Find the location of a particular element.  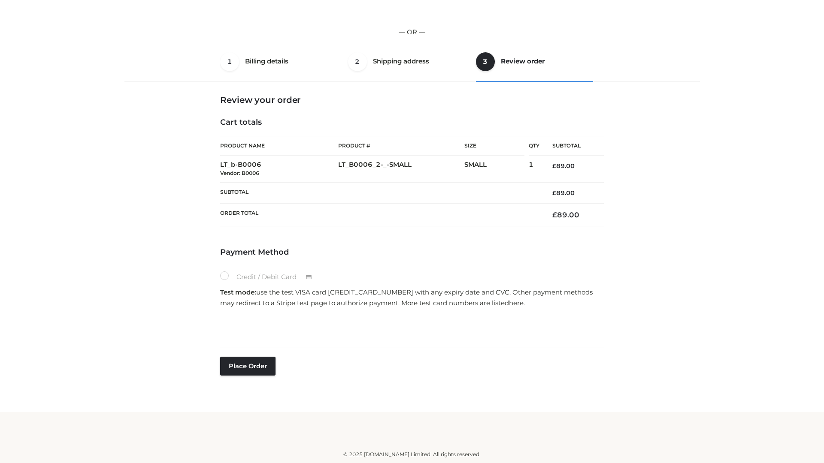

td: SMALL is located at coordinates (496, 169).